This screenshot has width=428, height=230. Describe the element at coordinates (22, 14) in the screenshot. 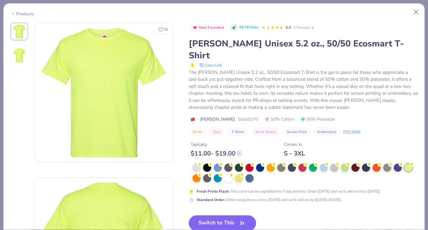

I see `div: Products` at that location.